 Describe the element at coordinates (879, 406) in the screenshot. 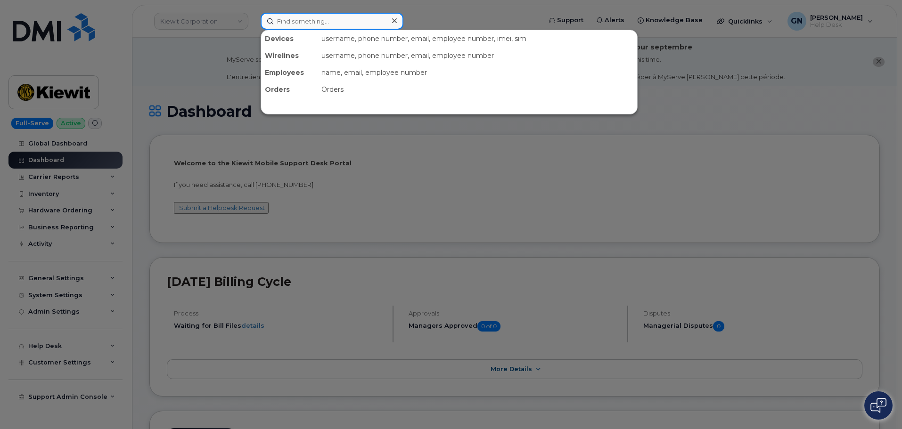

I see `img: Open chat` at that location.